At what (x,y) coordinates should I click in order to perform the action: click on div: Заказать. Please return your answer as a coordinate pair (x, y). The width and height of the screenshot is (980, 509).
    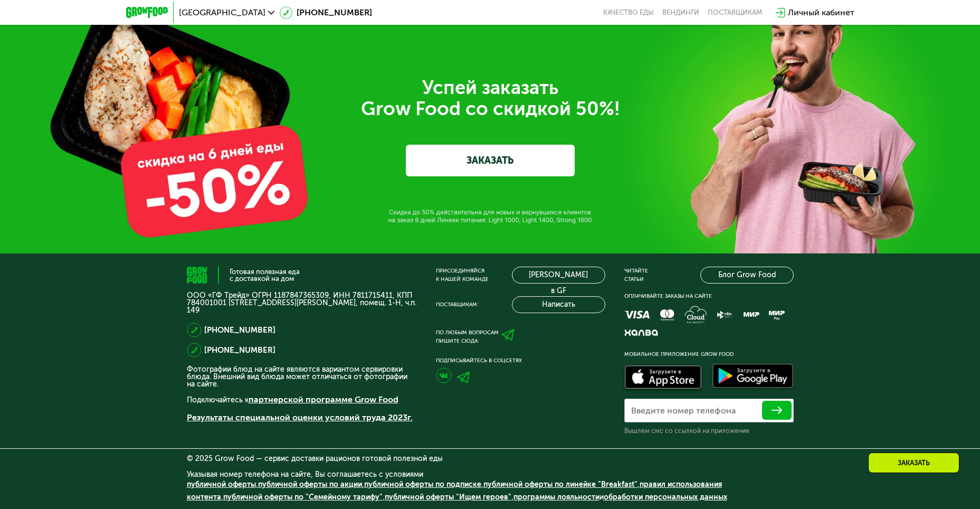
    Looking at the image, I should click on (914, 463).